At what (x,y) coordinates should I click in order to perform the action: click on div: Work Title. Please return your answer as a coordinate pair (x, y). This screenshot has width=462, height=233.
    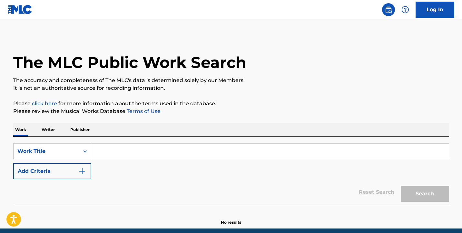
    Looking at the image, I should click on (46, 151).